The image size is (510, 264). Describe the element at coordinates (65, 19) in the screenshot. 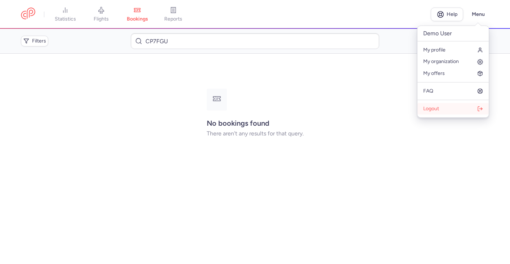

I see `span: statistics` at that location.